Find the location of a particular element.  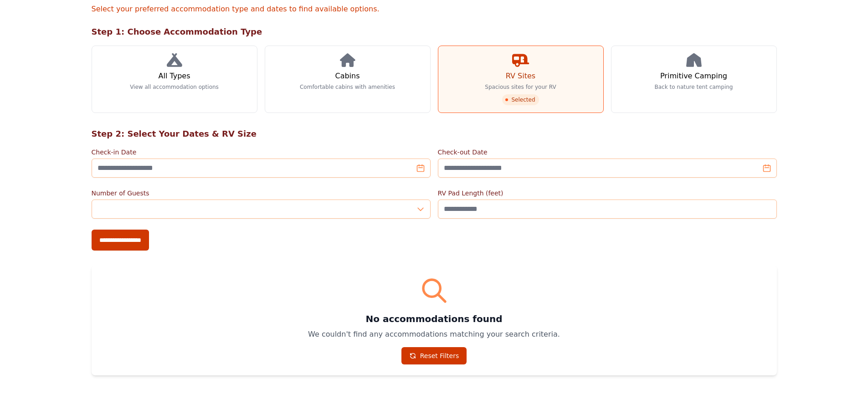

p: Spacious sites for your RV is located at coordinates (520, 87).